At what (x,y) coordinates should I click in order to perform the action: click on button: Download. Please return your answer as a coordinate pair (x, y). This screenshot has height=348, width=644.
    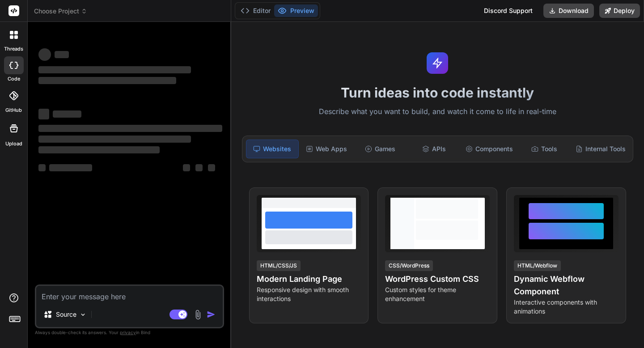
    Looking at the image, I should click on (569, 11).